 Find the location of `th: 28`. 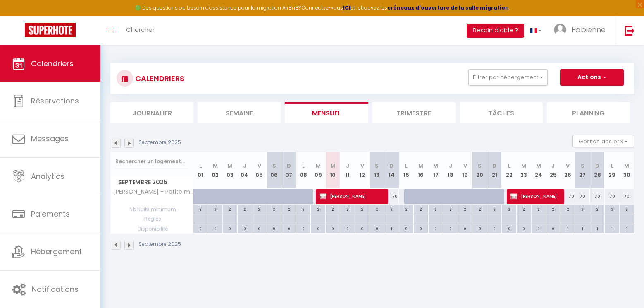

th: 28 is located at coordinates (598, 170).